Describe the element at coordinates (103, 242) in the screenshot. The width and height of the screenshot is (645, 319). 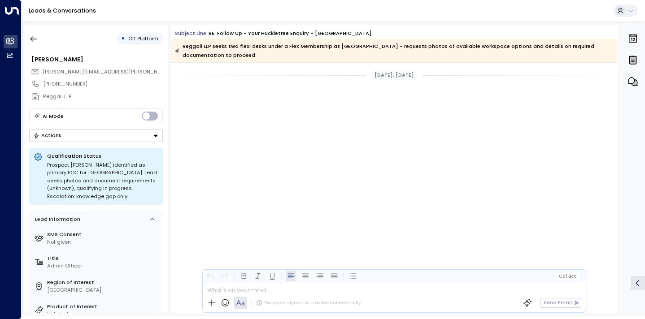
I see `div: Not given` at that location.